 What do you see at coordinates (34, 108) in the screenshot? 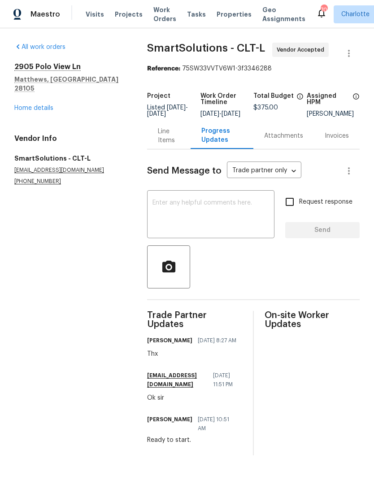
I see `a: Home details` at bounding box center [34, 108].